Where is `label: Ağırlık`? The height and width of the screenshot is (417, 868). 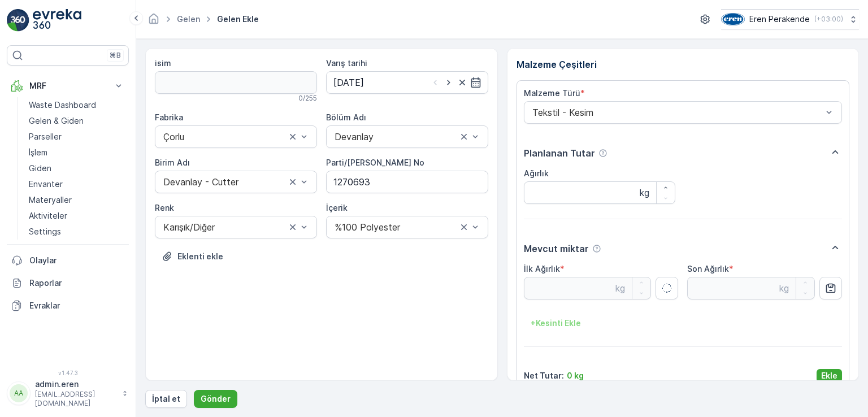
label: Ağırlık is located at coordinates (537, 173).